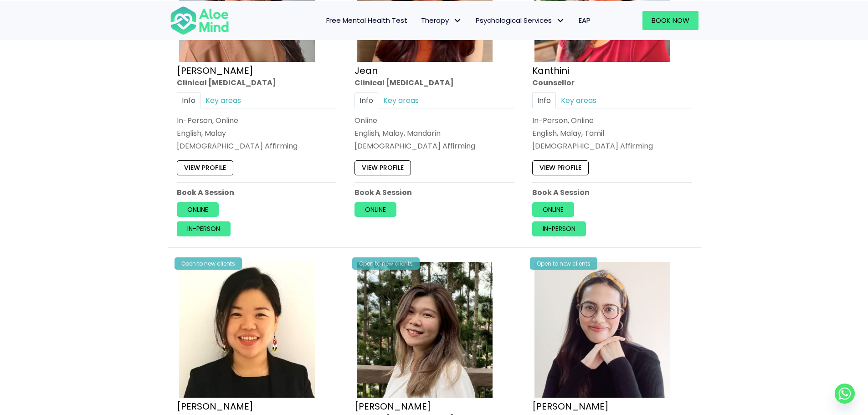 Image resolution: width=868 pixels, height=415 pixels. I want to click on img: Kelly Clinical Psychologist, so click(425, 330).